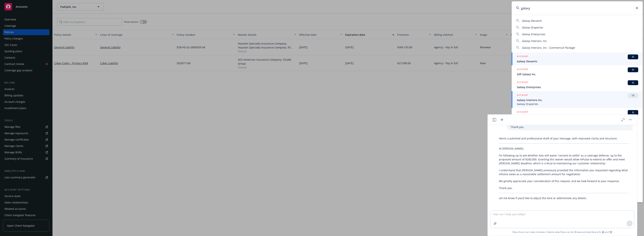 This screenshot has width=644, height=236. Describe the element at coordinates (577, 116) in the screenshot. I see `a: ACCOUNTBIGalaxy Interiors, IncGalaxy Draperies` at that location.